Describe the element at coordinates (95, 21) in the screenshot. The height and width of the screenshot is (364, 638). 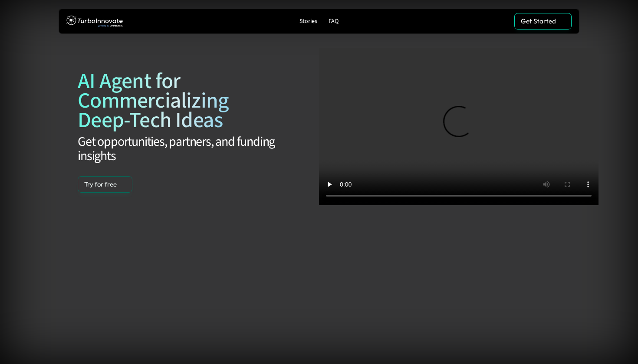
I see `a: TurboInnovate Logo` at that location.